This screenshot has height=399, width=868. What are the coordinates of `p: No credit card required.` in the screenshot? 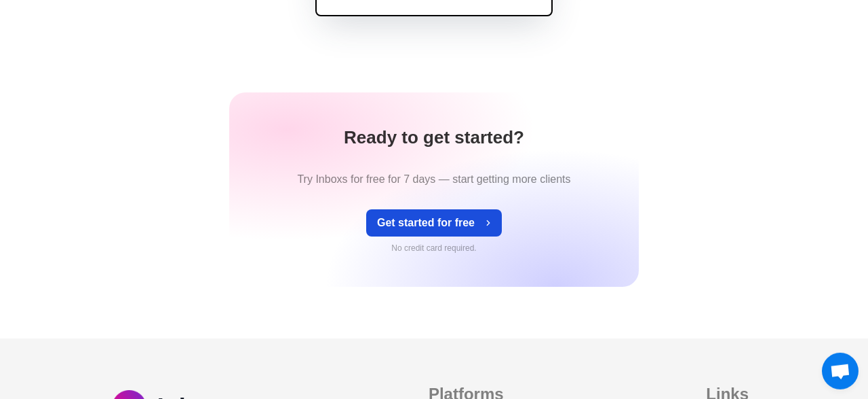 It's located at (433, 248).